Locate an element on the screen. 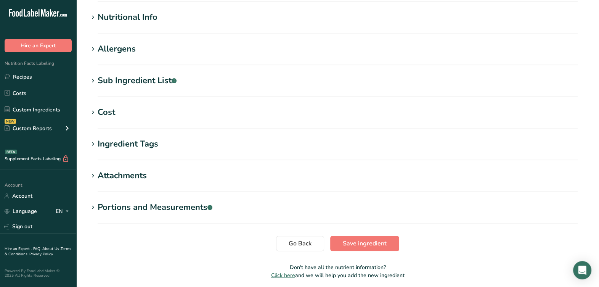 The image size is (599, 287). div: EN is located at coordinates (64, 211).